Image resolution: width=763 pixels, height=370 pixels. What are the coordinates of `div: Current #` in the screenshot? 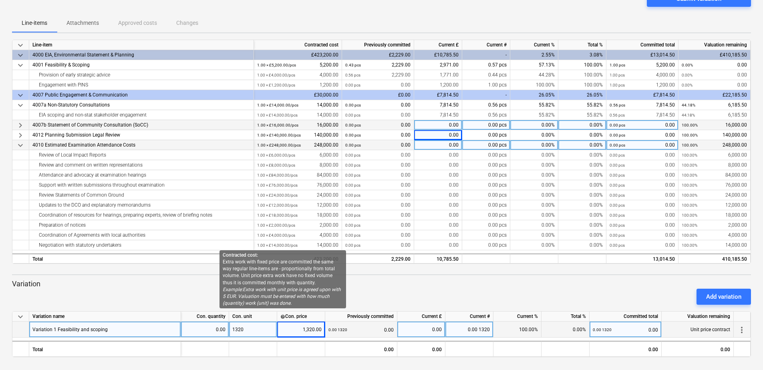 It's located at (486, 45).